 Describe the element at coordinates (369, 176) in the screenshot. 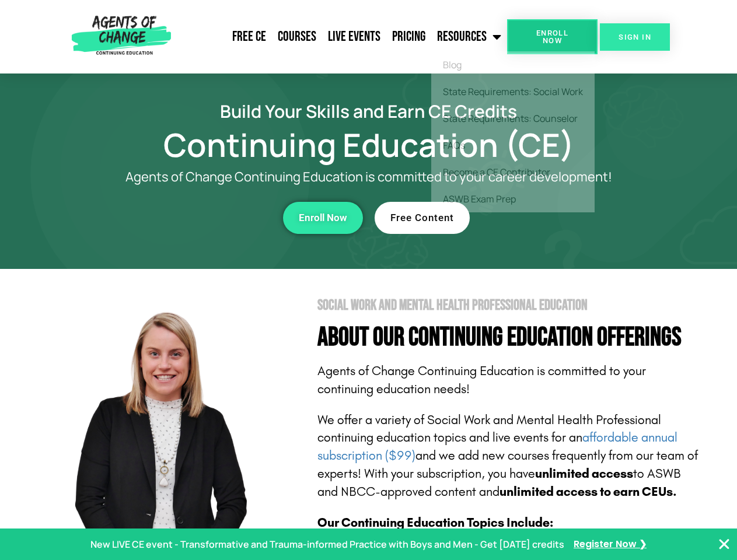

I see `p: Agents of Change Continuing Education is committed to your career development!` at that location.